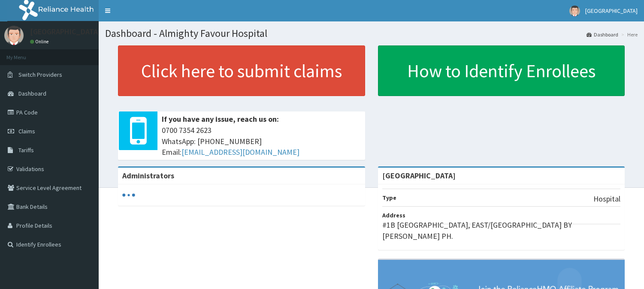 This screenshot has height=289, width=644. What do you see at coordinates (602, 35) in the screenshot?
I see `a: Dashboard` at bounding box center [602, 35].